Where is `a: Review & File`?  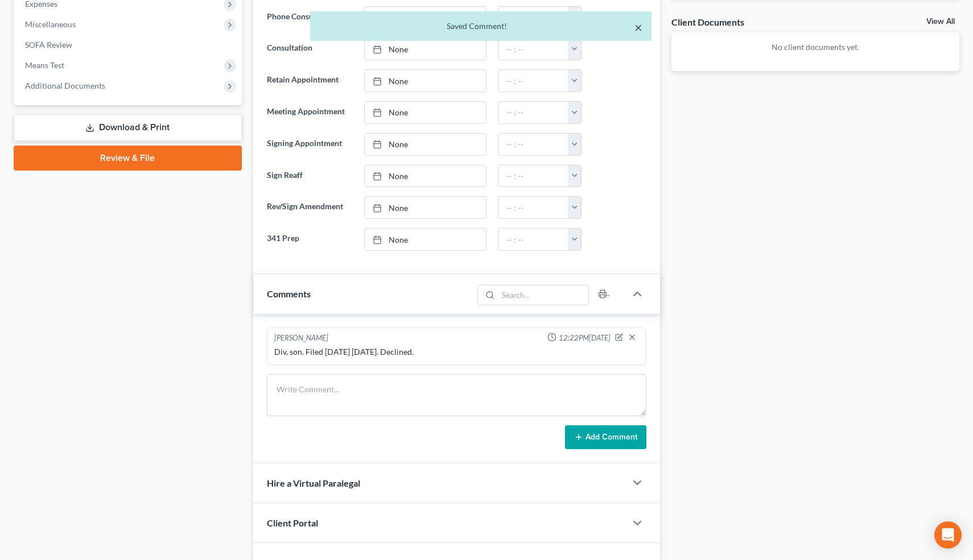 a: Review & File is located at coordinates (128, 158).